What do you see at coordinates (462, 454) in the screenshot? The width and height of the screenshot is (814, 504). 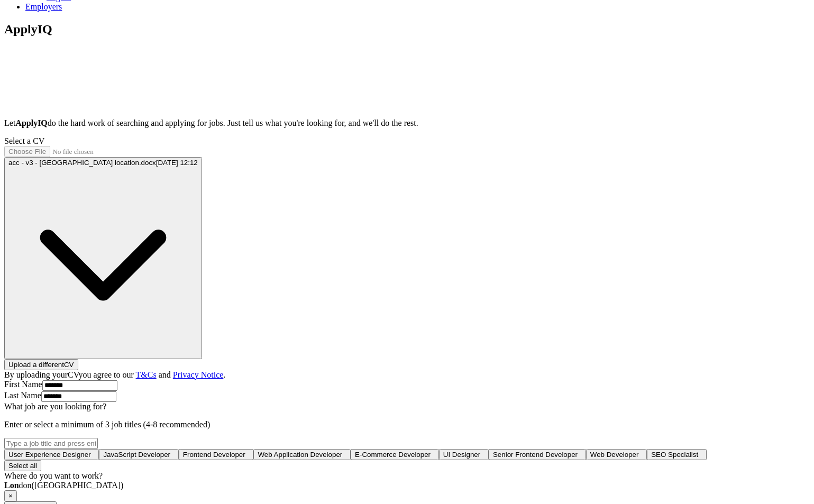 I see `span: UI Designer` at bounding box center [462, 454].